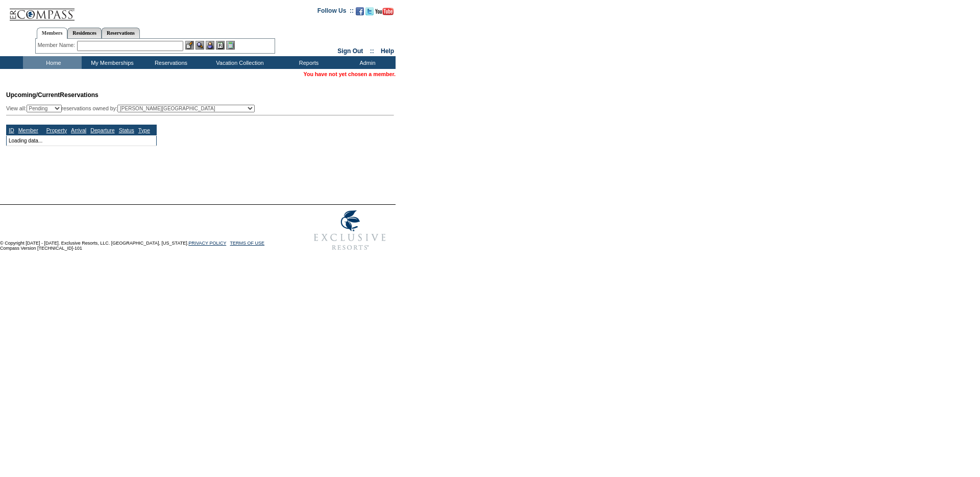 This screenshot has width=980, height=477. What do you see at coordinates (366, 62) in the screenshot?
I see `td: Admin` at bounding box center [366, 62].